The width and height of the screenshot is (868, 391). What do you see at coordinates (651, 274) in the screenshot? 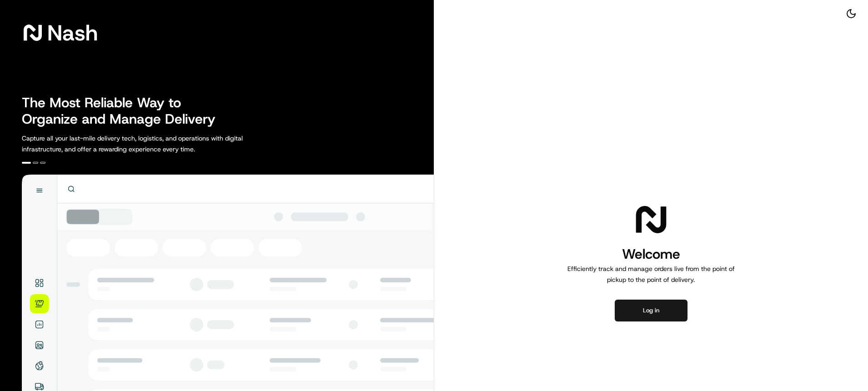
I see `p: Efficiently track and manage orders live from the point of pickup to the point of delivery.` at bounding box center [651, 274].